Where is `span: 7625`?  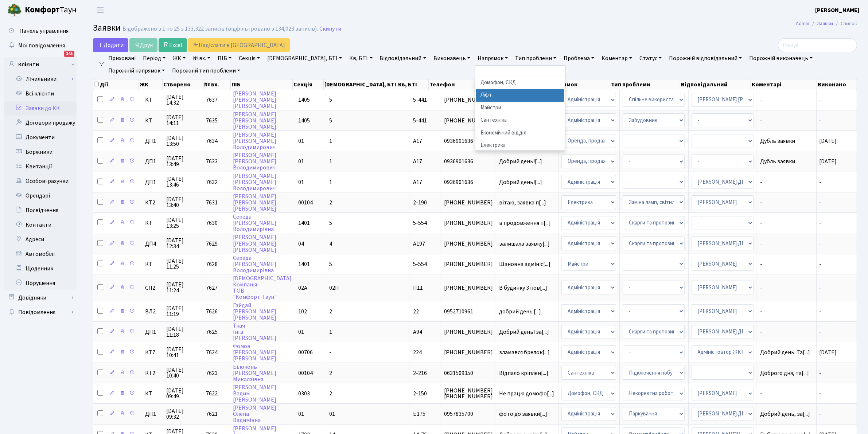
span: 7625 is located at coordinates (212, 332).